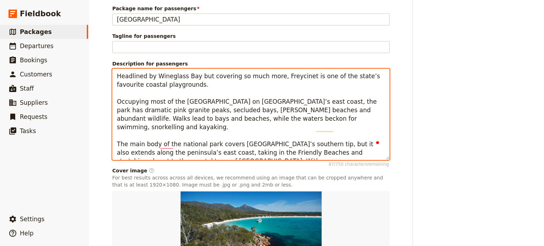 The width and height of the screenshot is (544, 246). Describe the element at coordinates (358, 164) in the screenshot. I see `span: 87 / 750 characters remaining` at that location.